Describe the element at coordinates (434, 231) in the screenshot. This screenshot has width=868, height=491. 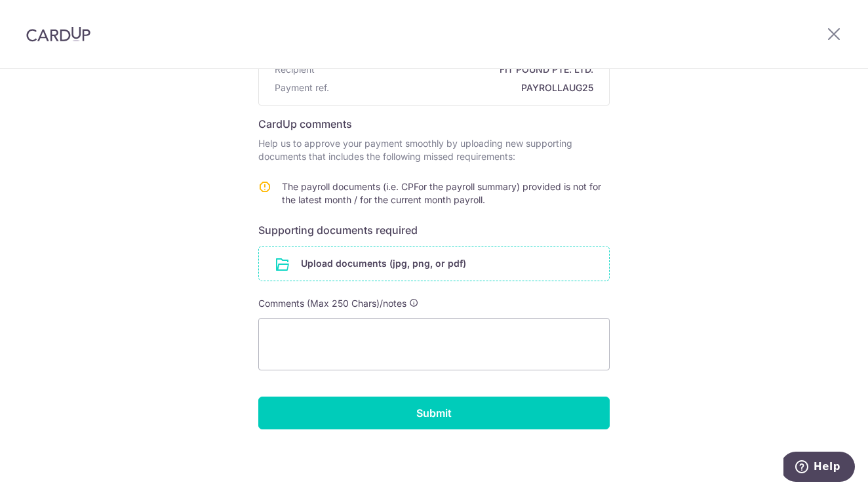
I see `h6: Supporting documents required` at that location.